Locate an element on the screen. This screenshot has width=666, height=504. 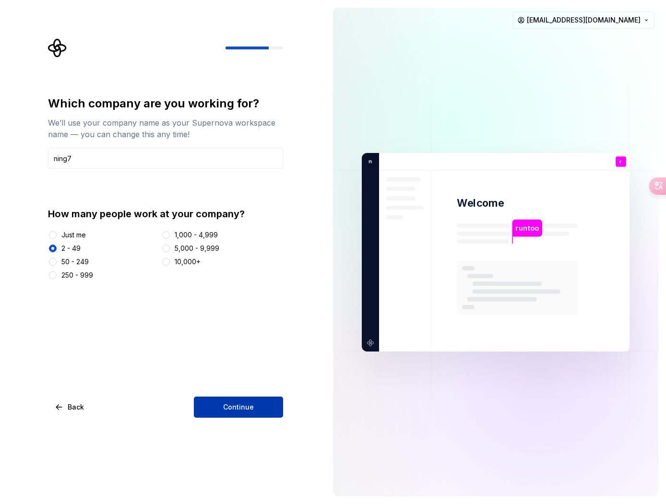
div: 50 - 249 is located at coordinates (75, 262).